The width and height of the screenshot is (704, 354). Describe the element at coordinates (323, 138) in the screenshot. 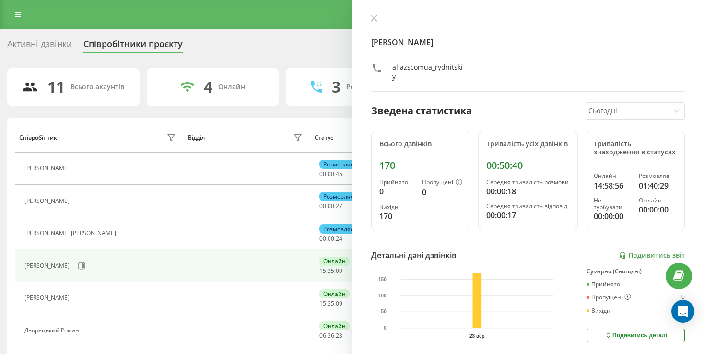

I see `div: Статус` at that location.